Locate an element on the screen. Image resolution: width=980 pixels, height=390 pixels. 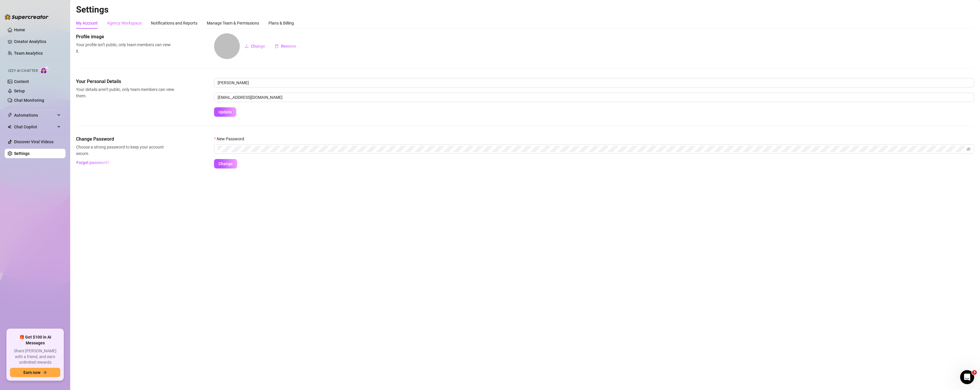
span: Earn now is located at coordinates (32, 373).